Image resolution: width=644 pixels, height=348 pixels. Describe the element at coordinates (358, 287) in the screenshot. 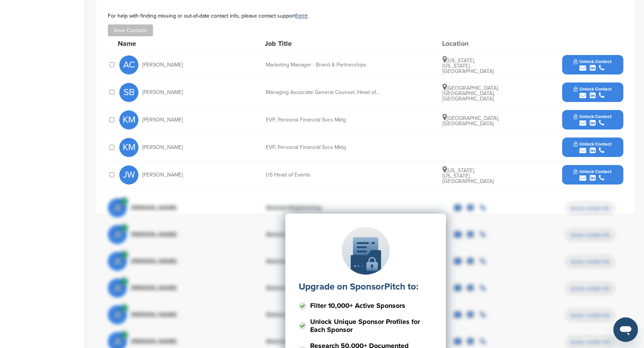

I see `label: Upgrade on SponsorPitch to:` at that location.